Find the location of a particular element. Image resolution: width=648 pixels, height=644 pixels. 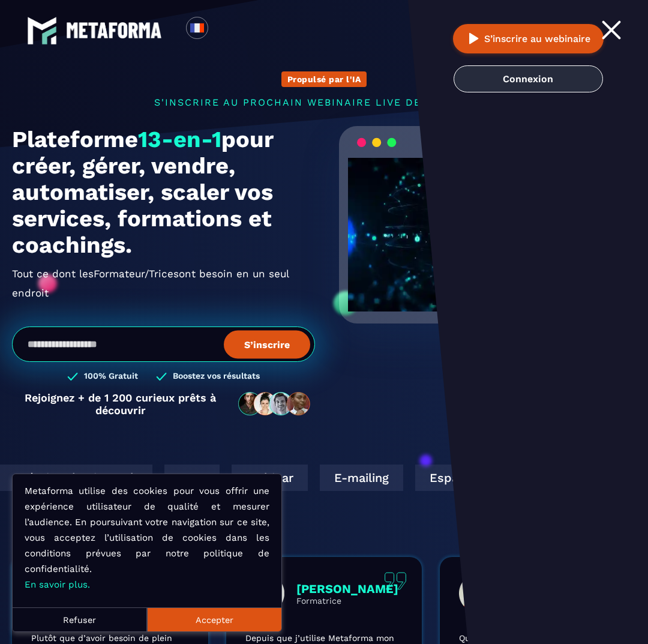

img: quote is located at coordinates (396, 582).